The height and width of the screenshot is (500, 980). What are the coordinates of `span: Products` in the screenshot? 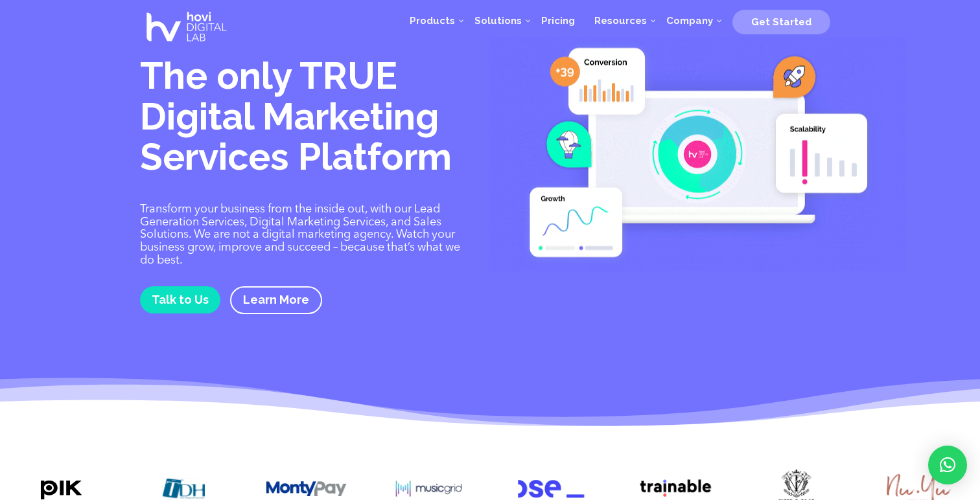 It's located at (432, 21).